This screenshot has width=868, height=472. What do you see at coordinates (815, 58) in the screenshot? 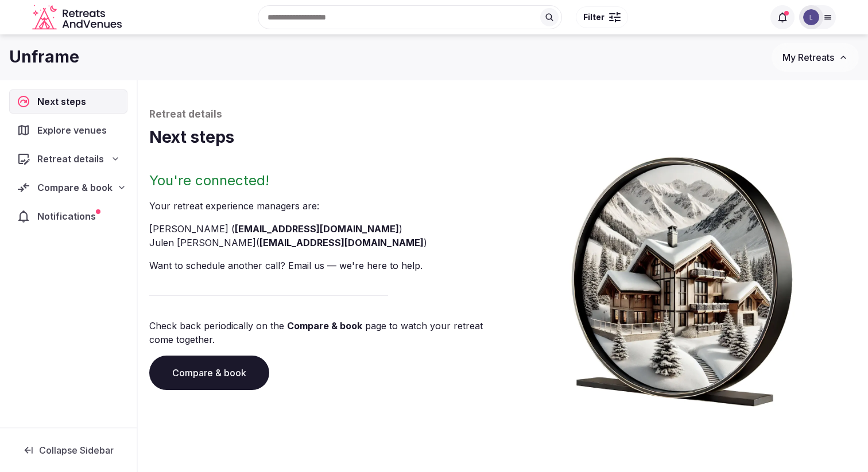
I see `button: My Retreats` at bounding box center [815, 58].